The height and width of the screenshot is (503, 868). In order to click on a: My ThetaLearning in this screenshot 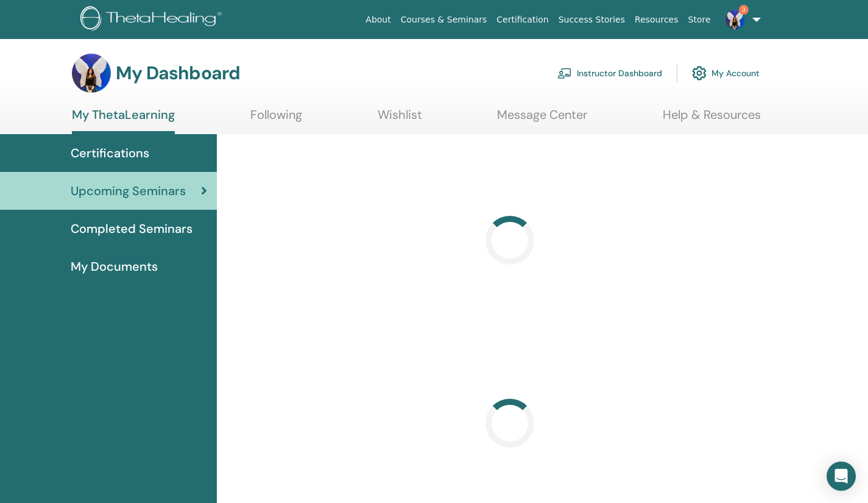, I will do `click(123, 120)`.